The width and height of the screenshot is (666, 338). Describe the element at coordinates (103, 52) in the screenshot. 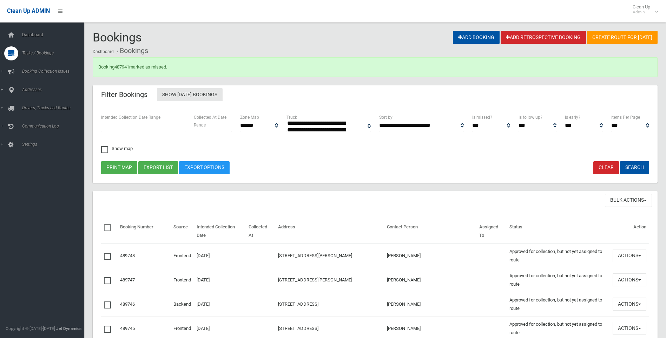

I see `a: Dashboard` at that location.